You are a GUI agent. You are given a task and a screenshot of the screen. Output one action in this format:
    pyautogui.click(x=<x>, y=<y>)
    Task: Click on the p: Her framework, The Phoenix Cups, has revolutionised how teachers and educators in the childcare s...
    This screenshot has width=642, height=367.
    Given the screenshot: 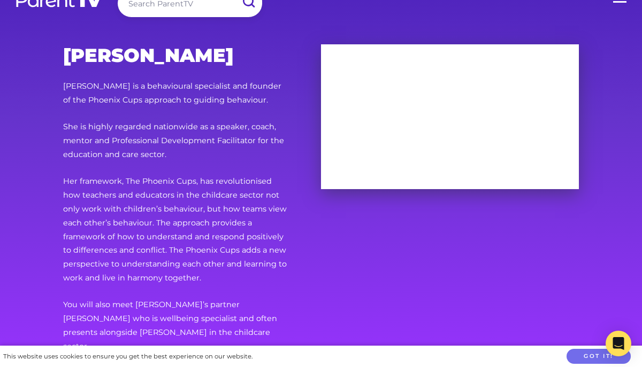 What is the action you would take?
    pyautogui.click(x=175, y=230)
    